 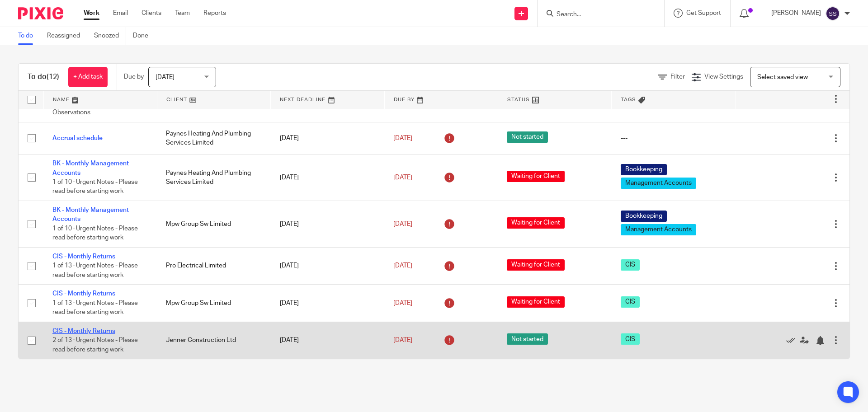 What do you see at coordinates (793, 340) in the screenshot?
I see `a: Mark as done` at bounding box center [793, 340].